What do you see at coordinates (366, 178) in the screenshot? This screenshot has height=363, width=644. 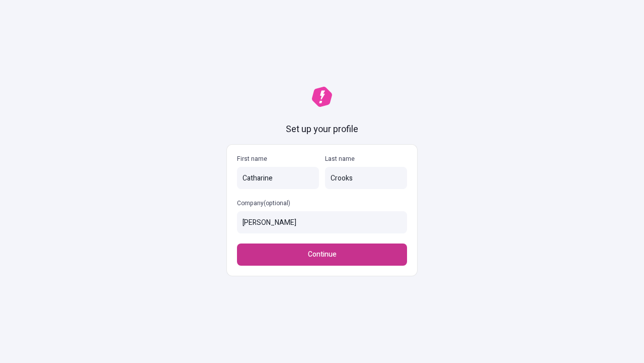 I see `input: Last name` at bounding box center [366, 178].